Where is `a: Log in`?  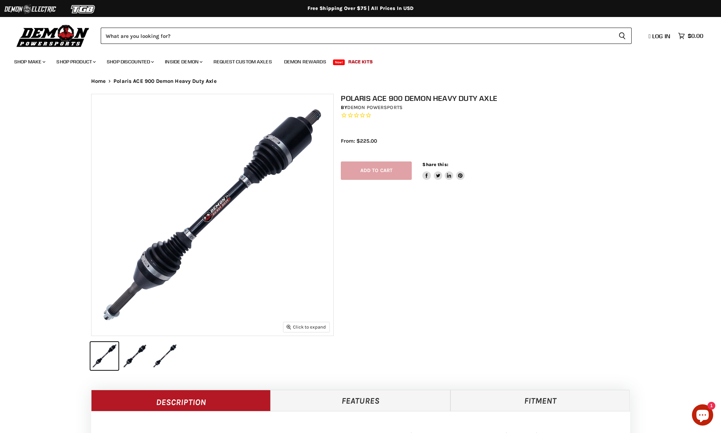
a: Log in is located at coordinates (660, 36).